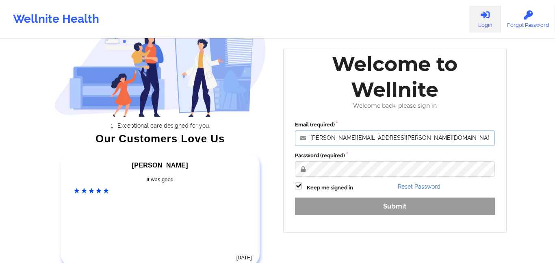 The width and height of the screenshot is (555, 263). What do you see at coordinates (419, 186) in the screenshot?
I see `a: Reset Password` at bounding box center [419, 186].